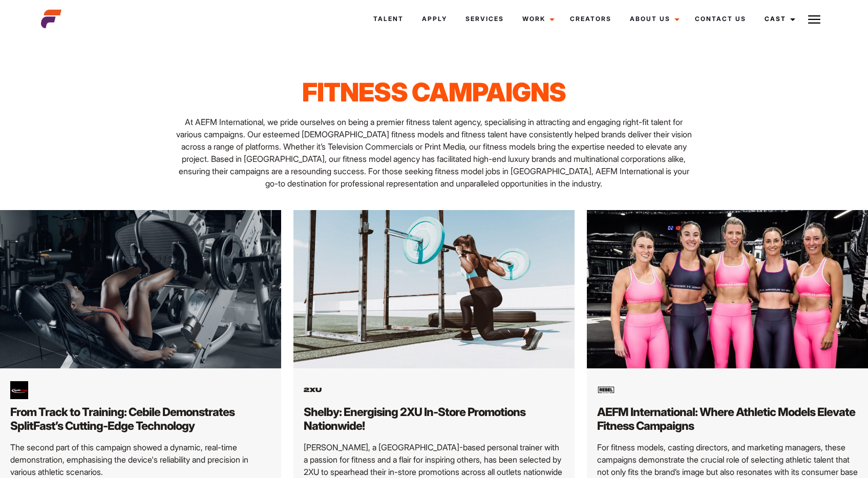  Describe the element at coordinates (778, 19) in the screenshot. I see `a: Cast` at that location.